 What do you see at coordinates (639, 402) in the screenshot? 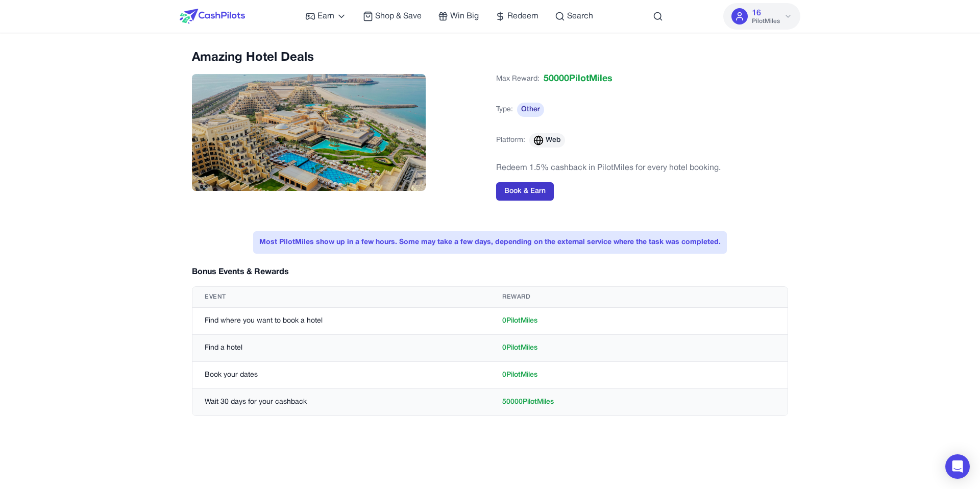
I see `td: 50000 PilotMiles` at bounding box center [639, 402].